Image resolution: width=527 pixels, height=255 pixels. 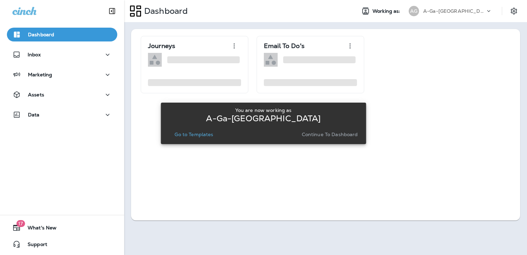 I want to click on button: Marketing, so click(x=62, y=75).